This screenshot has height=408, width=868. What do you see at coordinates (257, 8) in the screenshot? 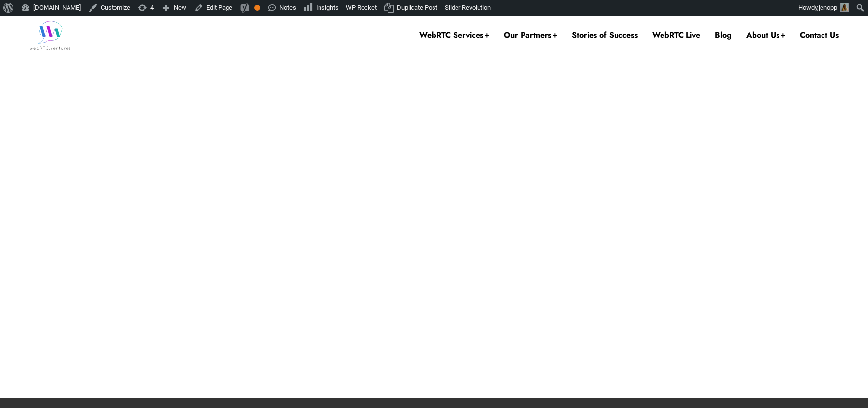
I see `div: OK` at bounding box center [257, 8].